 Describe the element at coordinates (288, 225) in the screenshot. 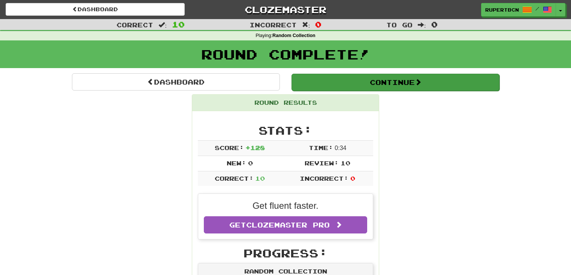

I see `span: Clozemaster Pro` at that location.